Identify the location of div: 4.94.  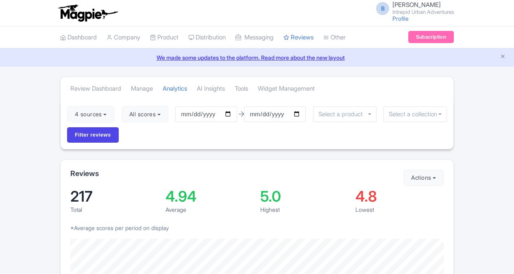
(210, 196).